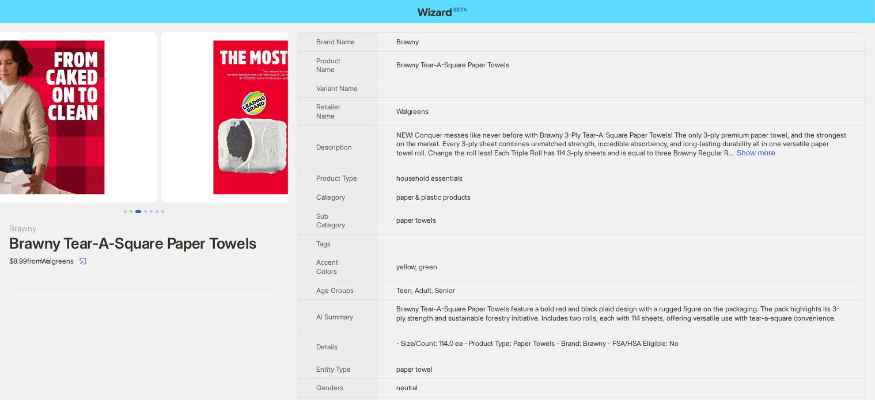  Describe the element at coordinates (334, 369) in the screenshot. I see `span: Entity Type` at that location.